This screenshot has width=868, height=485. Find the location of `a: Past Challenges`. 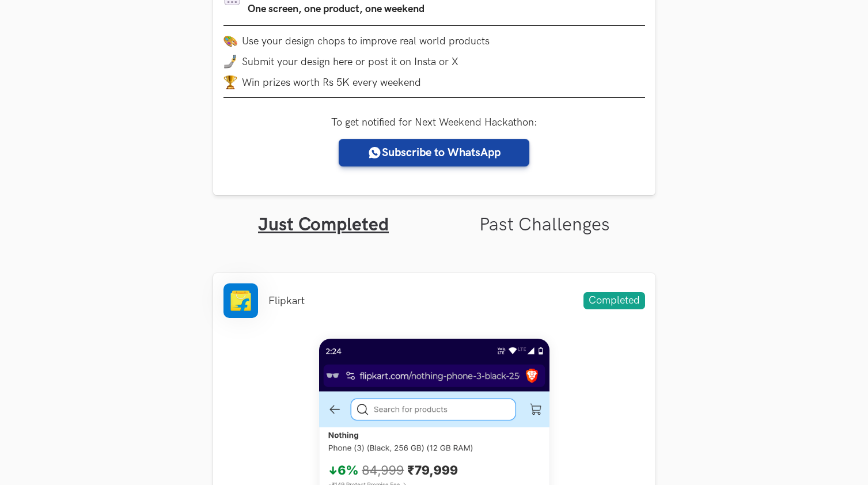

a: Past Challenges is located at coordinates (544, 224).